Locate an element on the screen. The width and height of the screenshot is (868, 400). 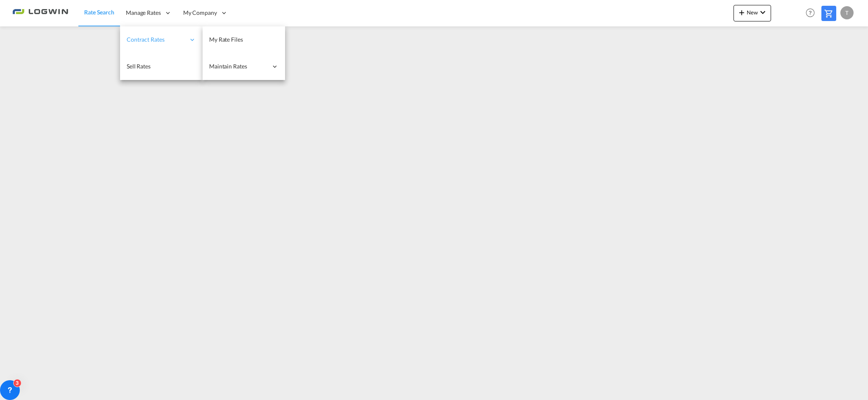
a: My Rate Files is located at coordinates (244, 39).